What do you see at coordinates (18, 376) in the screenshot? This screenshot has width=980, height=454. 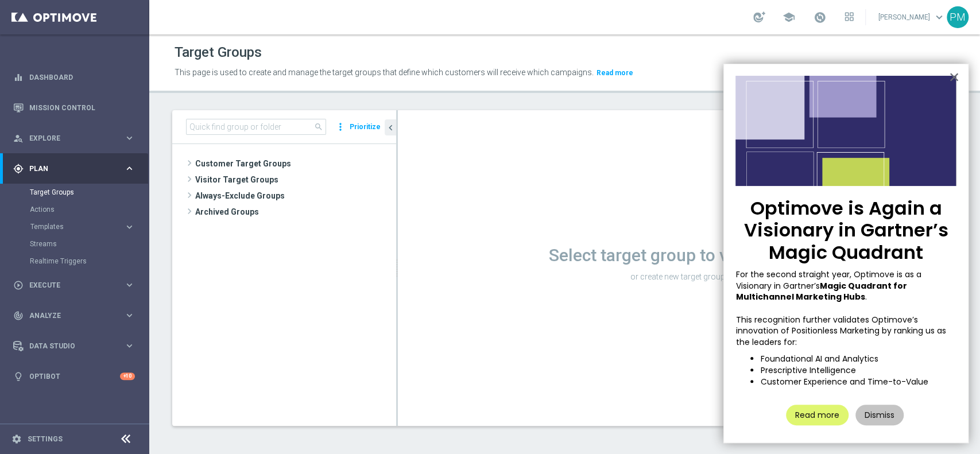 I see `i: lightbulb` at bounding box center [18, 376].